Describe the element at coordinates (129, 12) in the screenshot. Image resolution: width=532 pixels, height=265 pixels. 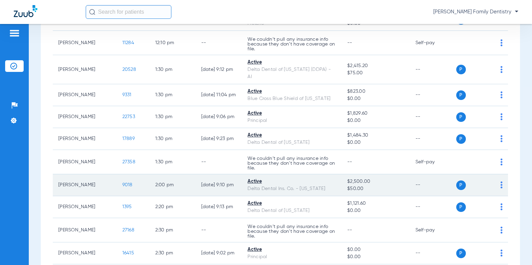
I see `input: Search for patients` at that location.